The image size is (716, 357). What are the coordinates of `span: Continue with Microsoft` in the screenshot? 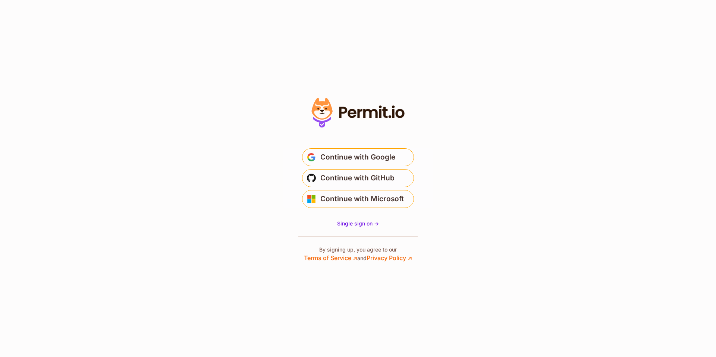 It's located at (362, 199).